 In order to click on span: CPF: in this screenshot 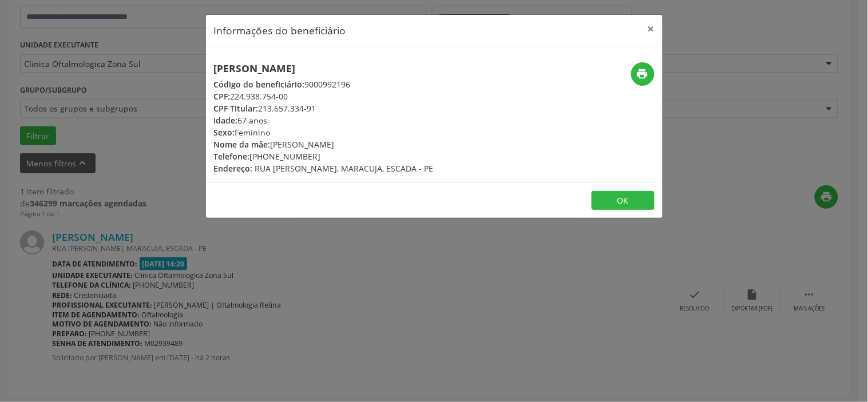, I will do `click(222, 96)`.